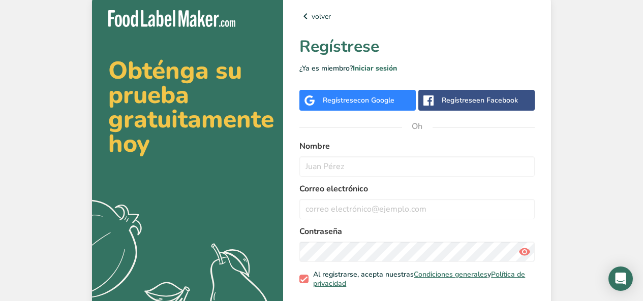  What do you see at coordinates (417, 167) in the screenshot?
I see `input: Juan Pérez` at bounding box center [417, 167].